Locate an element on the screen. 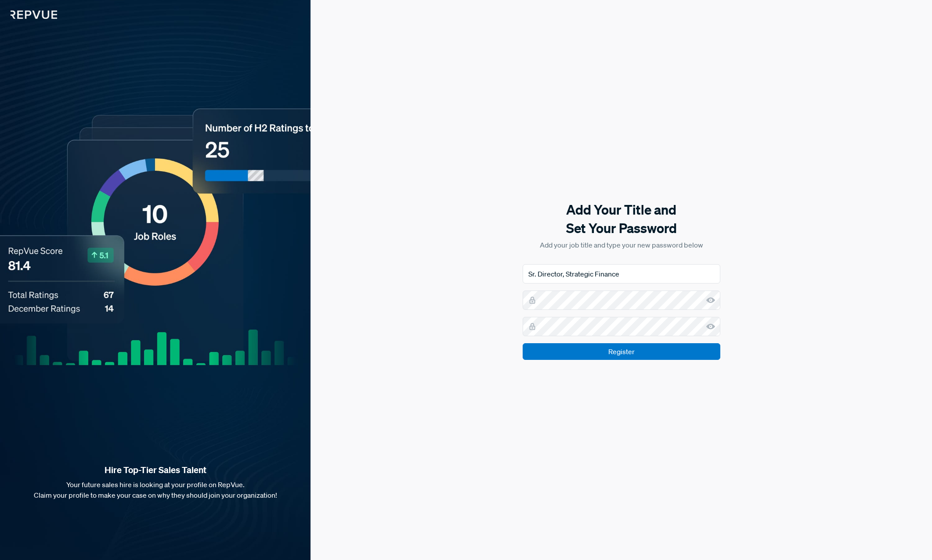  h5: Add Your Title and Set Your Password is located at coordinates (621, 219).